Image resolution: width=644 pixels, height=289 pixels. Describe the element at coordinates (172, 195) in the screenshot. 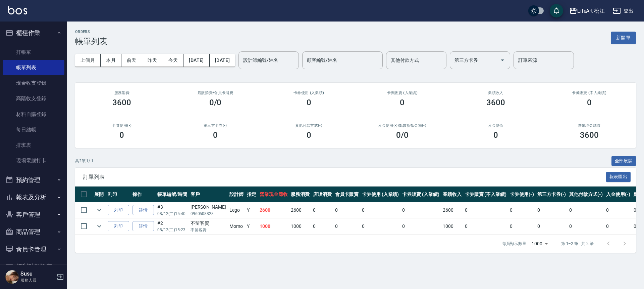

I see `th: 帳單編號/時間` at that location.